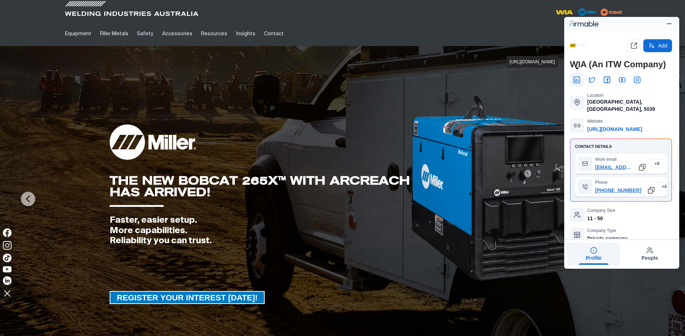  What do you see at coordinates (7, 280) in the screenshot?
I see `img: LinkedIn` at bounding box center [7, 280].